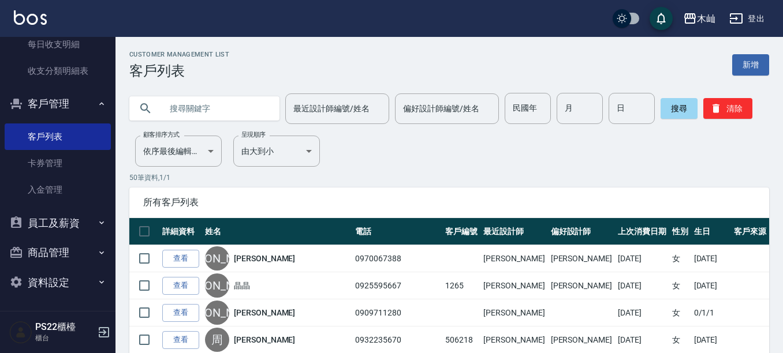 This screenshot has height=353, width=783. I want to click on th: 偏好設計師, so click(581, 232).